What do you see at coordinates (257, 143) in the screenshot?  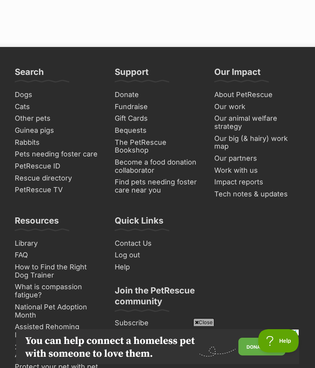 I see `a: Our big (& hairy) work map` at bounding box center [257, 143].